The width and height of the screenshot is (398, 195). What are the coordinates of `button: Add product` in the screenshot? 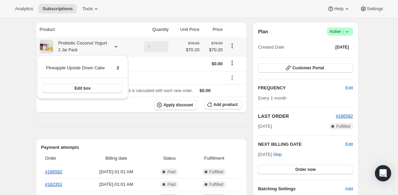 It's located at (223, 105).